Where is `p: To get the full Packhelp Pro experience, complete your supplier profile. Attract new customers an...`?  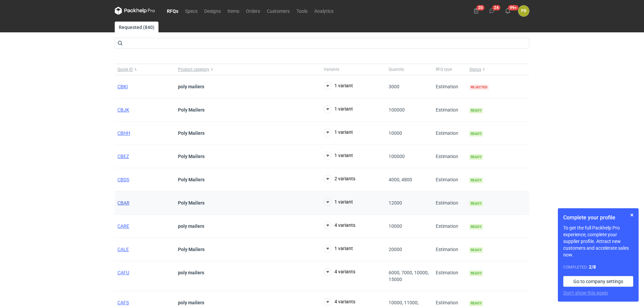
p: To get the full Packhelp Pro experience, complete your supplier profile. Attract new customers an... is located at coordinates (599, 241).